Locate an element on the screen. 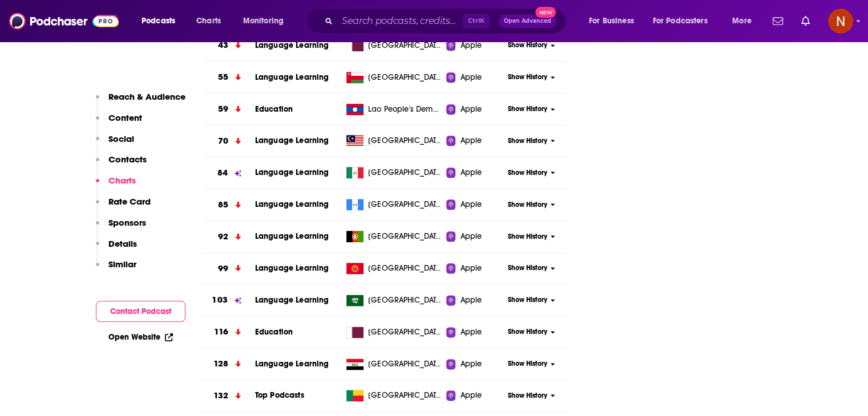 Image resolution: width=868 pixels, height=416 pixels. span: Guatemala is located at coordinates (405, 205).